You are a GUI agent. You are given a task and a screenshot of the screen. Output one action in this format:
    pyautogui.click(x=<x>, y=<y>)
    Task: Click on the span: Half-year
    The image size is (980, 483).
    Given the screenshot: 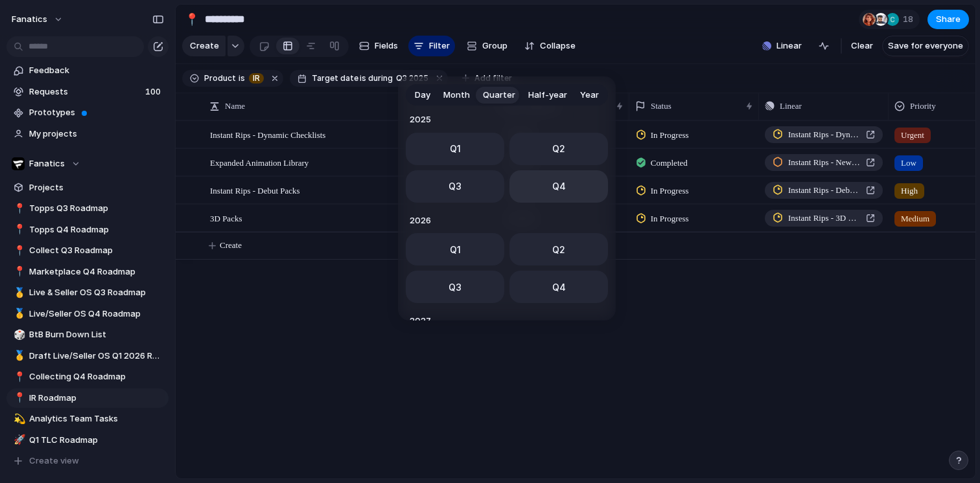 What is the action you would take?
    pyautogui.click(x=547, y=96)
    